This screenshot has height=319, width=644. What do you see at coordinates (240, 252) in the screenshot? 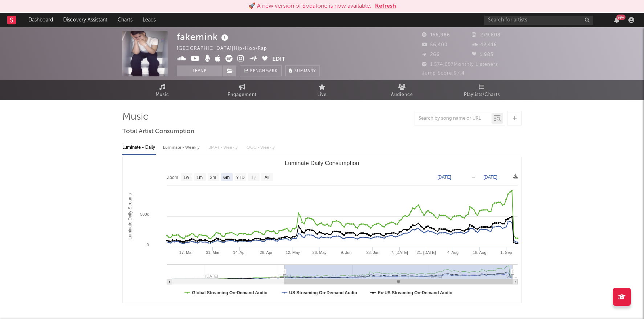
I see `text: 14. Apr` at bounding box center [240, 252].